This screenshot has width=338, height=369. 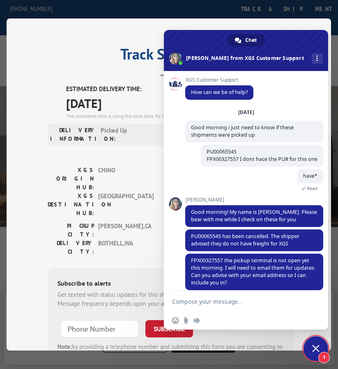 I want to click on div: Close chat, so click(x=315, y=348).